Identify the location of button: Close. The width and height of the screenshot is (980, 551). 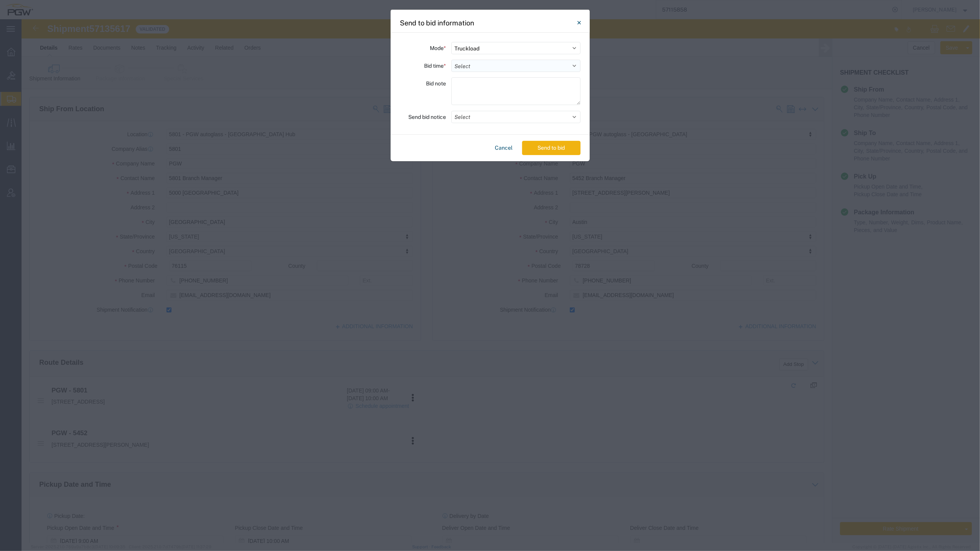
(579, 23).